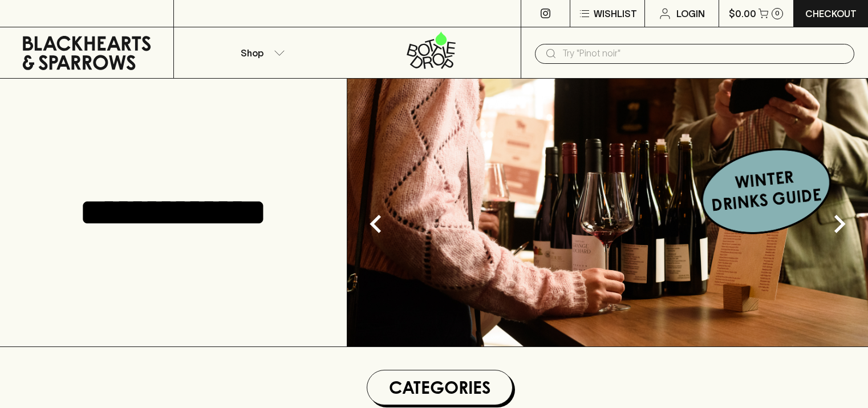  What do you see at coordinates (830, 14) in the screenshot?
I see `p: Checkout` at bounding box center [830, 14].